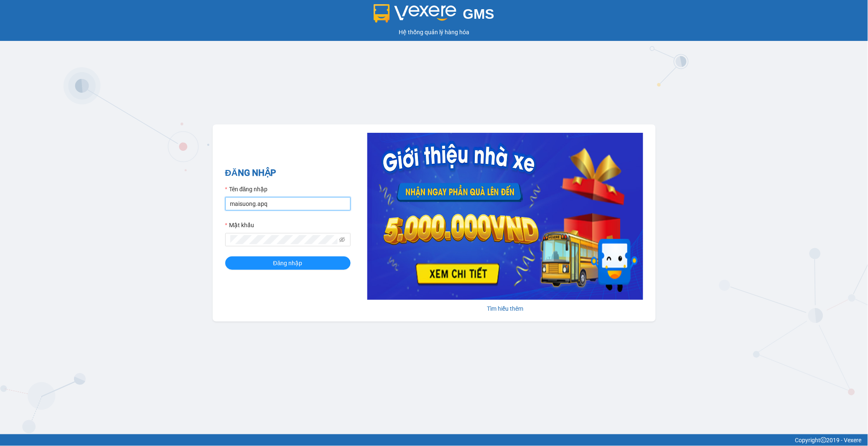 The height and width of the screenshot is (446, 868). Describe the element at coordinates (478, 14) in the screenshot. I see `span: GMS` at that location.